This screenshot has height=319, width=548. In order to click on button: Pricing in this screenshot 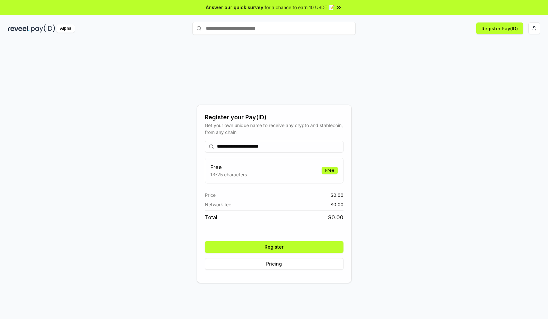, I will do `click(274, 264)`.